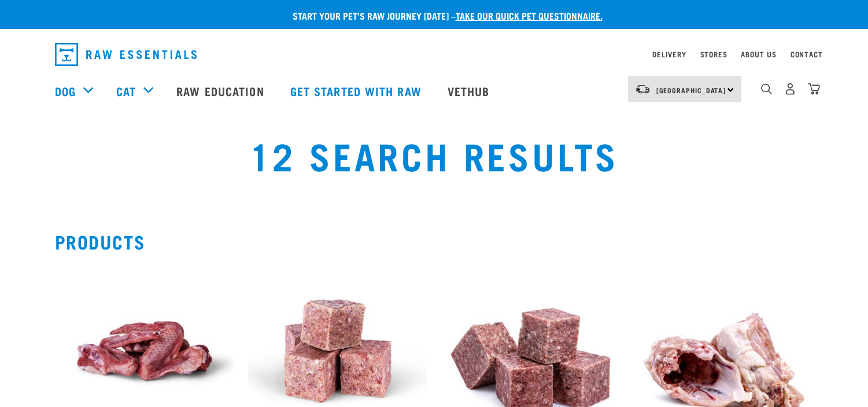  I want to click on img: home-icon@2x.png, so click(814, 88).